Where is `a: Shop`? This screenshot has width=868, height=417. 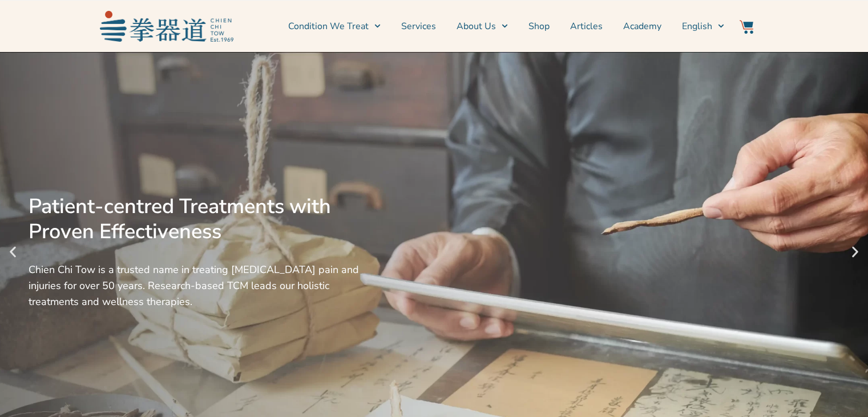 a: Shop is located at coordinates (539, 26).